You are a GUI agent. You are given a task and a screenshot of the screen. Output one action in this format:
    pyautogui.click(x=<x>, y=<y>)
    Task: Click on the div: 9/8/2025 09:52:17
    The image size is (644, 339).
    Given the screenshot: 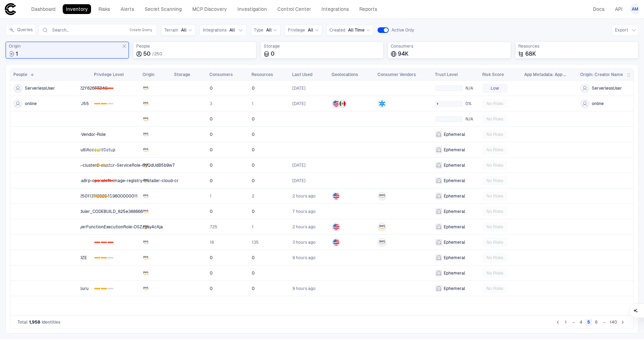 What is the action you would take?
    pyautogui.click(x=304, y=196)
    